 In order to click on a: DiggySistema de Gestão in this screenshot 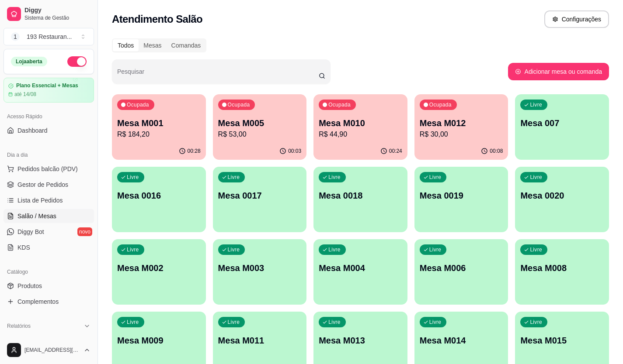, I will do `click(49, 14)`.